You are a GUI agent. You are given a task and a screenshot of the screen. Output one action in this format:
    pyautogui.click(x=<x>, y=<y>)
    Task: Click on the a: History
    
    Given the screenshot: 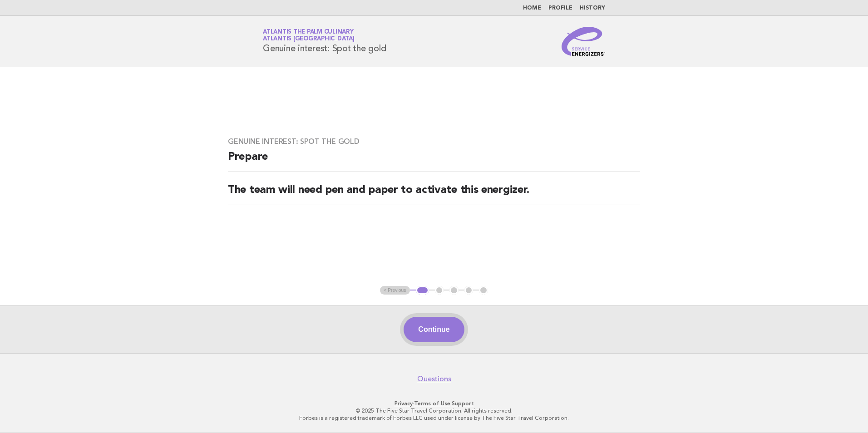 What is the action you would take?
    pyautogui.click(x=593, y=8)
    